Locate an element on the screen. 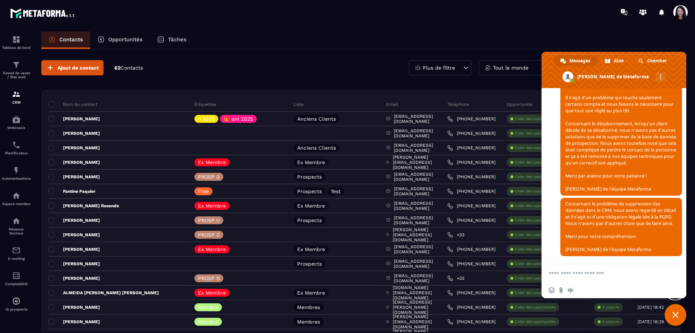  p: Test is located at coordinates (336, 191).